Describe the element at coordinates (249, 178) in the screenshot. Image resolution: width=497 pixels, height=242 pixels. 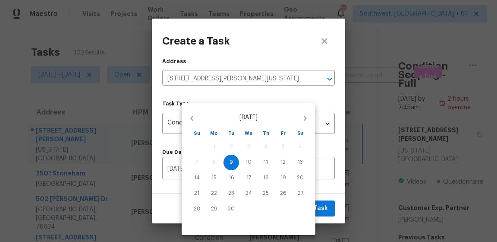
I see `button: 17` at that location.